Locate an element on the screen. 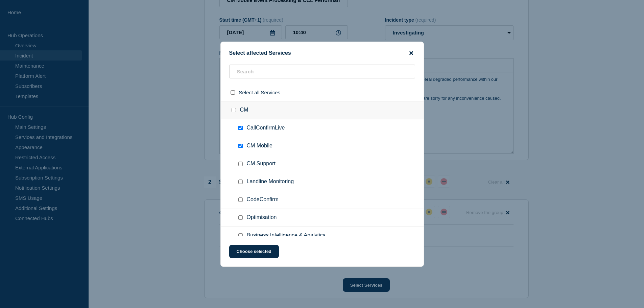 This screenshot has height=308, width=644. span: CM Support is located at coordinates (261, 164).